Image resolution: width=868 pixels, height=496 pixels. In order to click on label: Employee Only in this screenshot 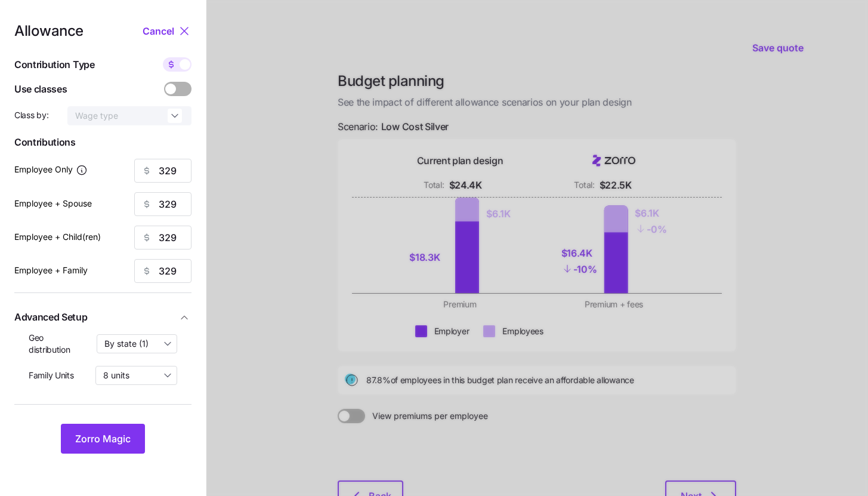, I will do `click(51, 169)`.